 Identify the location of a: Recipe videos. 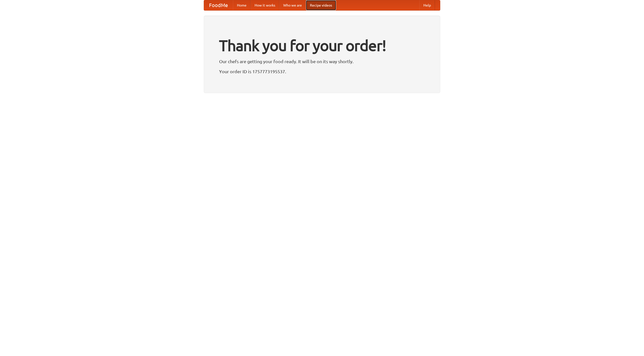
(321, 5).